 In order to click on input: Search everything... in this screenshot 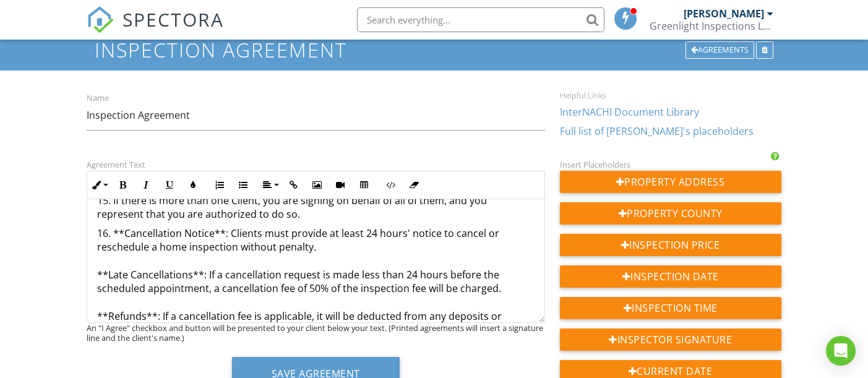, I will do `click(481, 20)`.